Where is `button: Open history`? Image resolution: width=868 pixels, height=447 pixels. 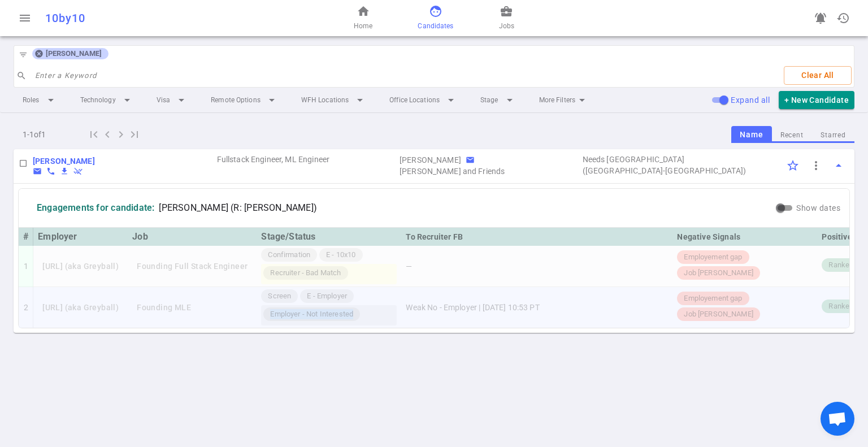 button: Open history is located at coordinates (843, 18).